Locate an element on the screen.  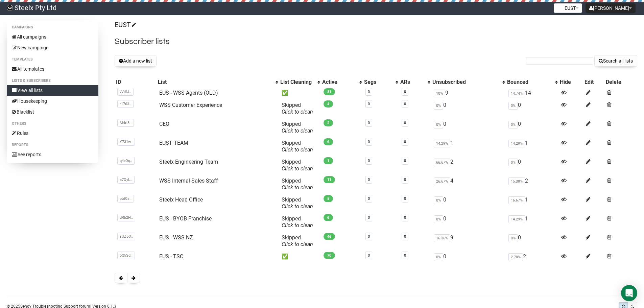
div: ID is located at coordinates (135, 82).